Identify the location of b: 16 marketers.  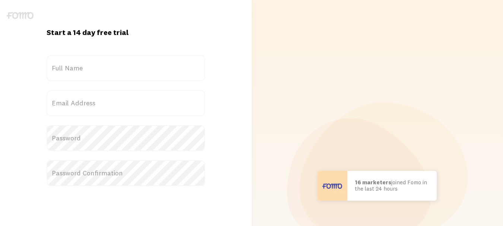
(373, 182).